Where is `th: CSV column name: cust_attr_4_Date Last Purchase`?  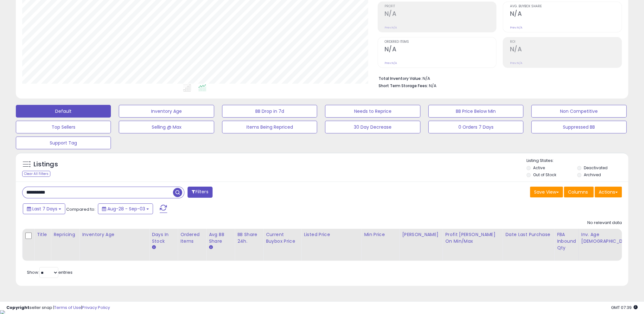
th: CSV column name: cust_attr_4_Date Last Purchase is located at coordinates (528, 244).